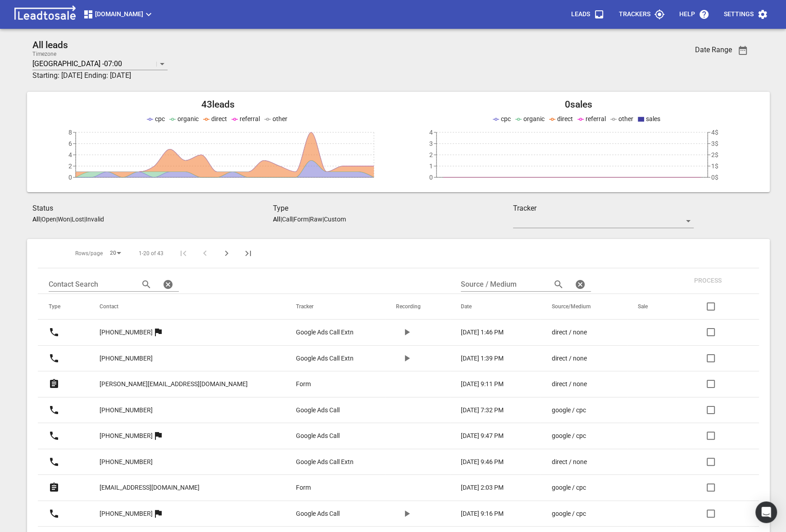  I want to click on p: Settings, so click(739, 15).